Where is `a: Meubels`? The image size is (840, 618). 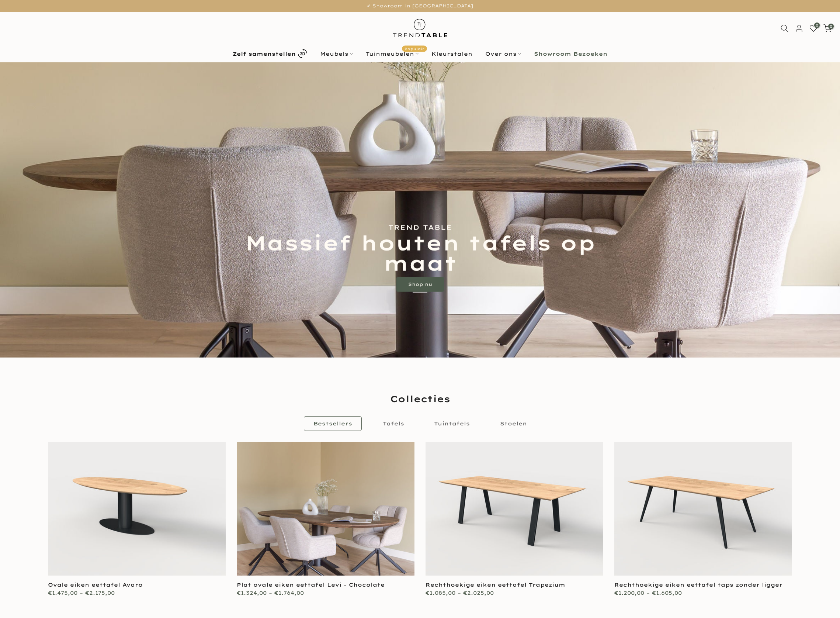 a: Meubels is located at coordinates (337, 54).